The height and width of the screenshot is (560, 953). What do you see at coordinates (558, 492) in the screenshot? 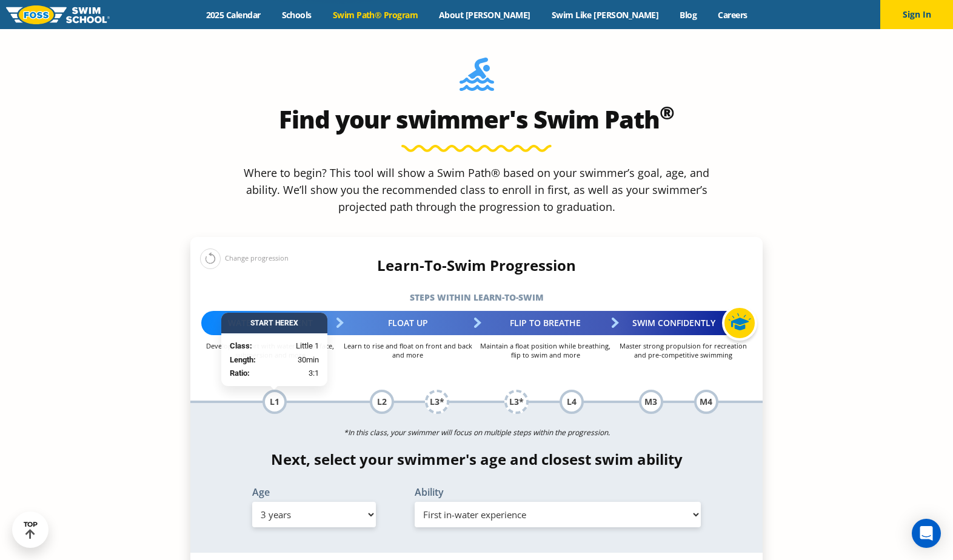
I see `label: Ability` at bounding box center [558, 492].